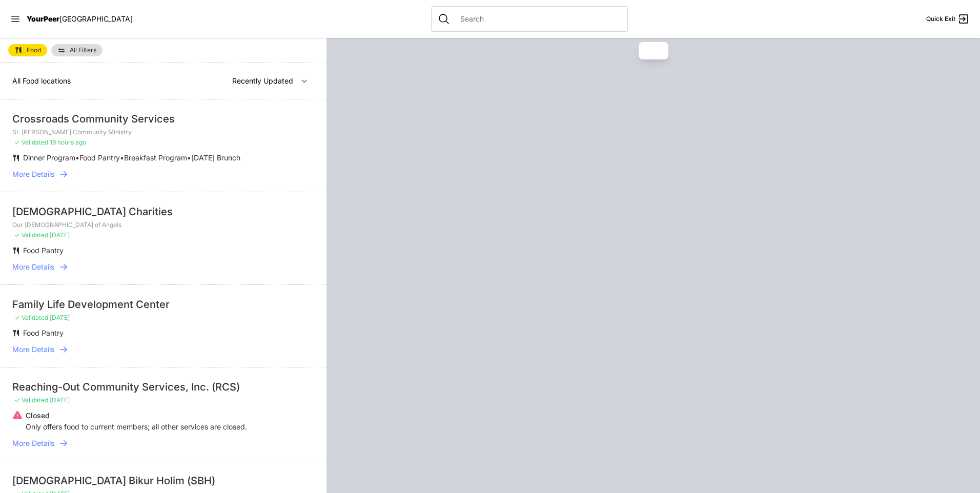 The width and height of the screenshot is (980, 493). What do you see at coordinates (940, 19) in the screenshot?
I see `span: Quick Exit` at bounding box center [940, 19].